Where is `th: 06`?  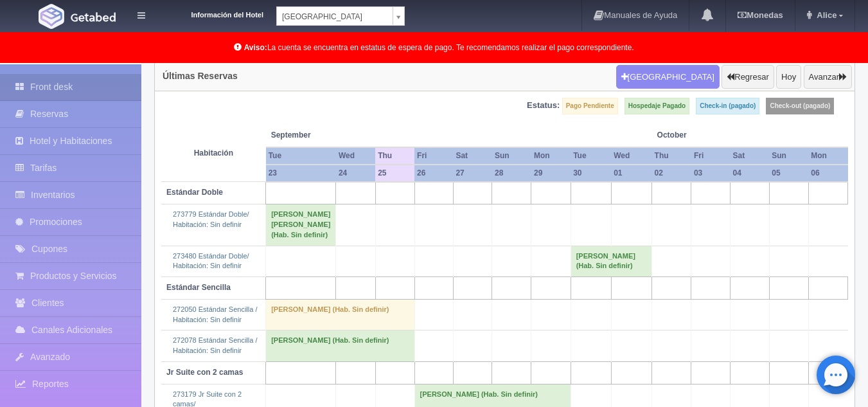
th: 06 is located at coordinates (828, 173).